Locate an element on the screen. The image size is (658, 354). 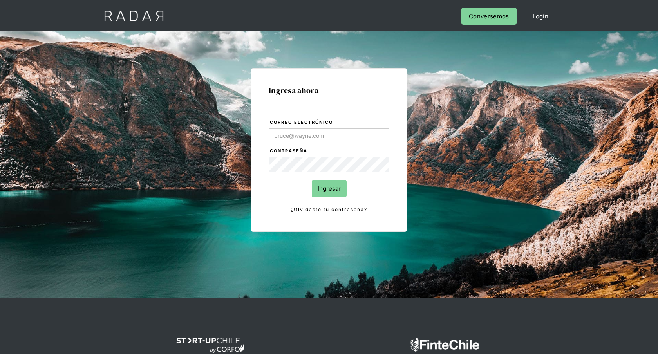
label: Correo electrónico is located at coordinates (330, 123).